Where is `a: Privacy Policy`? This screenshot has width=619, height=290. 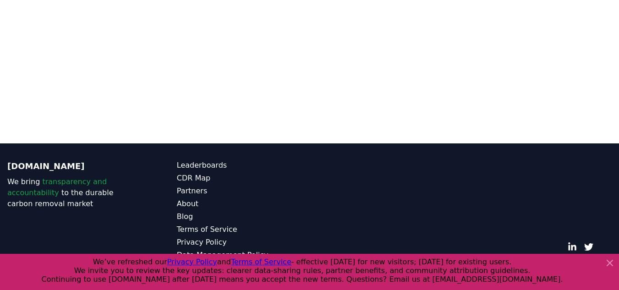 a: Privacy Policy is located at coordinates (243, 242).